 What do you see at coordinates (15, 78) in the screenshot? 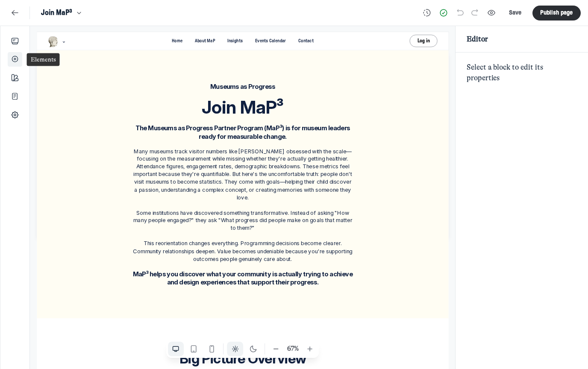
I see `button: Site styles` at bounding box center [15, 78].